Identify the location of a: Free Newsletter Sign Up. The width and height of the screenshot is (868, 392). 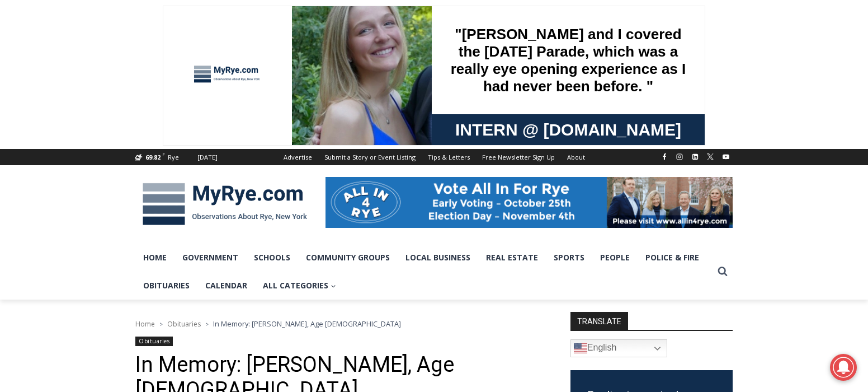
(519, 157).